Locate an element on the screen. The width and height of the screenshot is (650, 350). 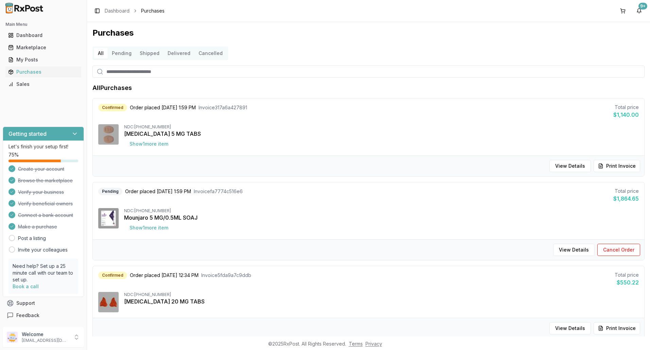
img: Eliquis 5 MG TABS is located at coordinates (108, 135).